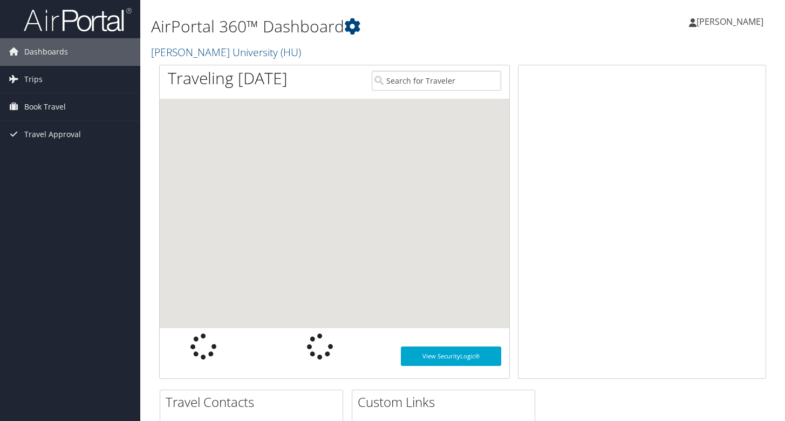 Image resolution: width=785 pixels, height=421 pixels. What do you see at coordinates (446, 402) in the screenshot?
I see `h2: Custom Links` at bounding box center [446, 402].